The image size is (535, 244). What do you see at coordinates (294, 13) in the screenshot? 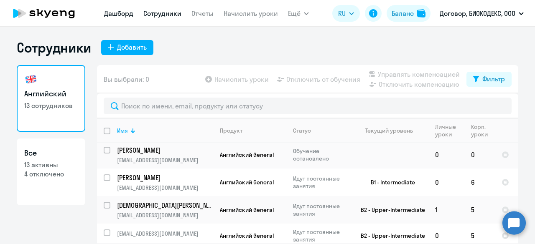
I see `span: Ещё` at bounding box center [294, 13].